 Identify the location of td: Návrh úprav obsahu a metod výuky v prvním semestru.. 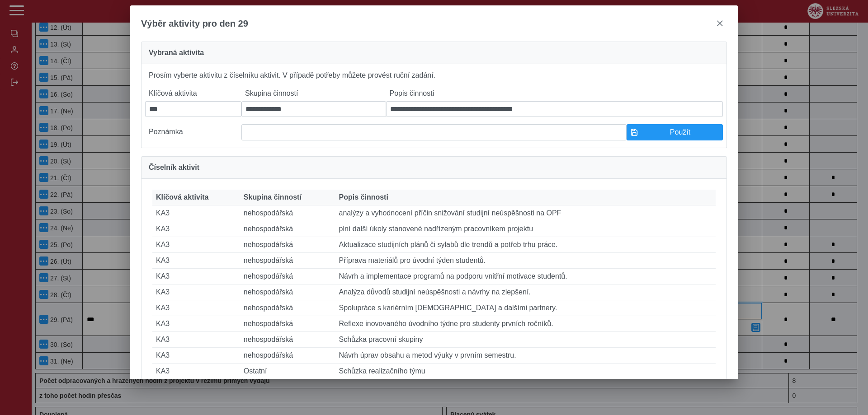
(525, 356).